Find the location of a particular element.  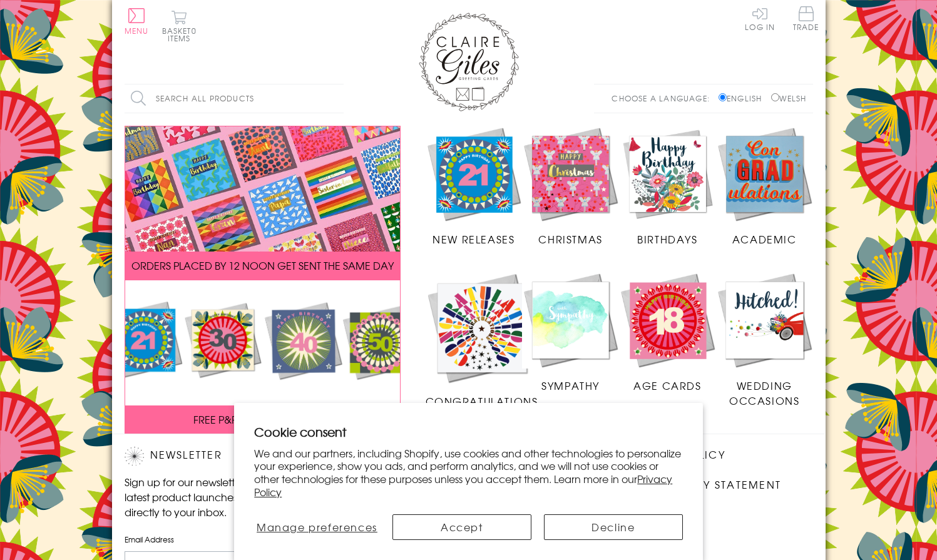

a: Christmas is located at coordinates (570, 187).